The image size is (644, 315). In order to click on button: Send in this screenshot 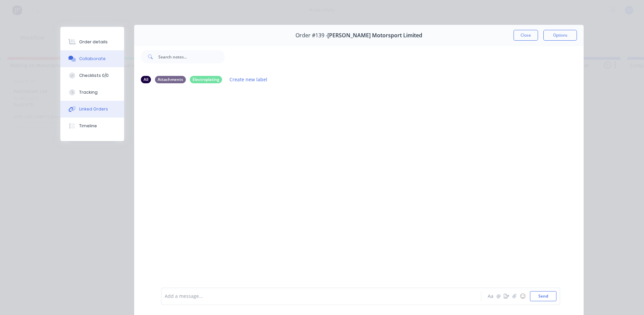, I will do `click(543, 296)`.